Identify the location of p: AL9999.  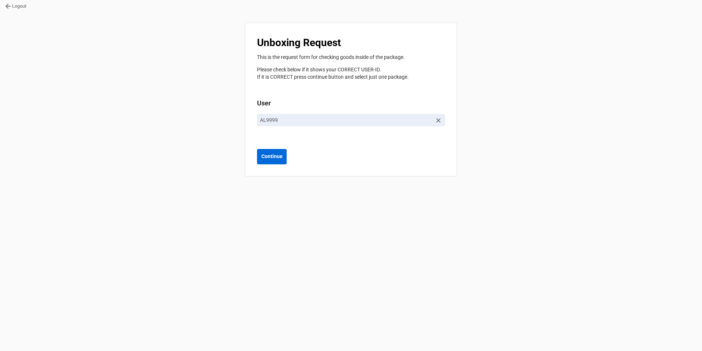
(346, 120).